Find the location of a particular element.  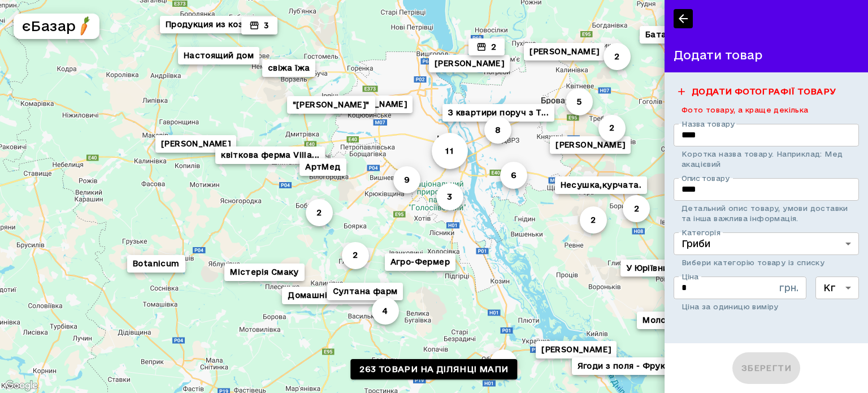

button: Батат is located at coordinates (659, 35).